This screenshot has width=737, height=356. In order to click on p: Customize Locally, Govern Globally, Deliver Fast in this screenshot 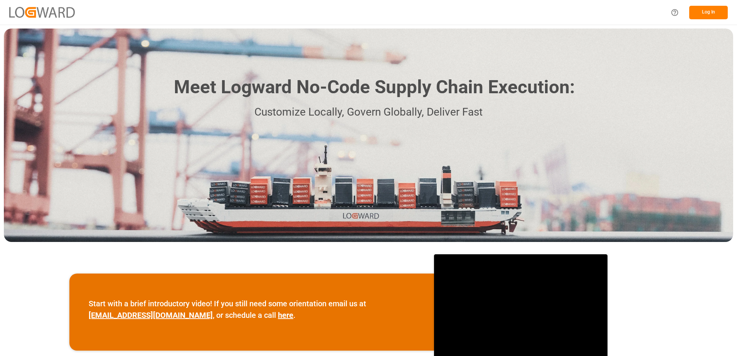, I will do `click(369, 112)`.